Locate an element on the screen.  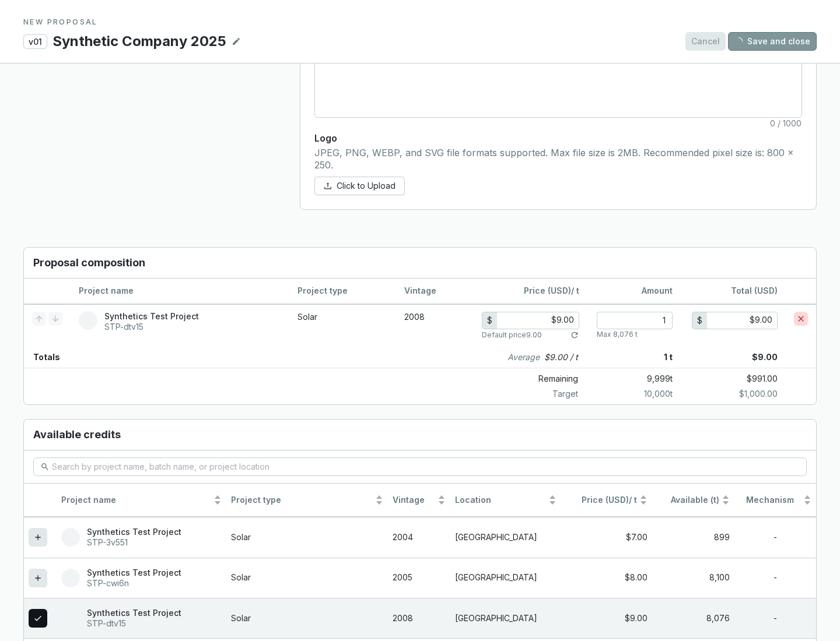
span: Project name is located at coordinates (136, 500).